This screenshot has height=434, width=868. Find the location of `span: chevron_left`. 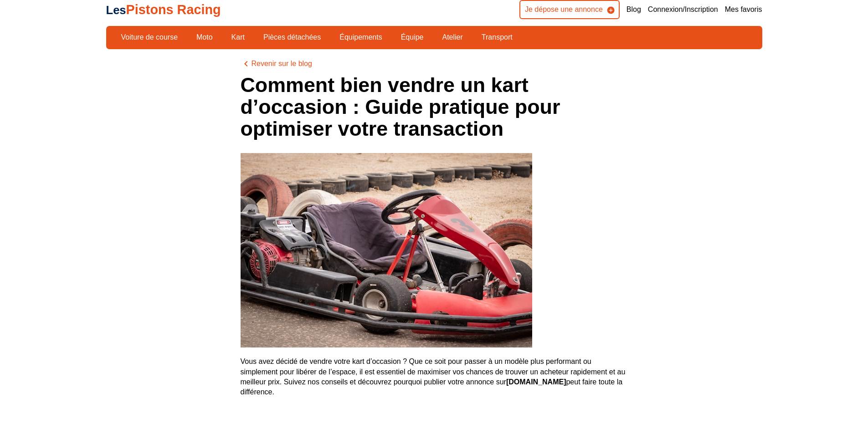

span: chevron_left is located at coordinates (245, 63).